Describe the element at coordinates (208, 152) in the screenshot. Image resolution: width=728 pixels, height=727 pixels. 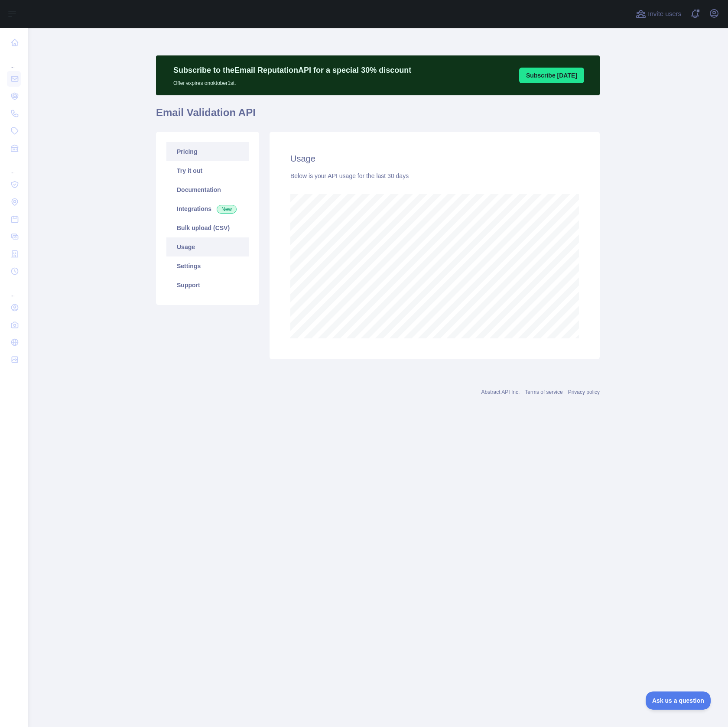
I see `a: Pricing` at that location.